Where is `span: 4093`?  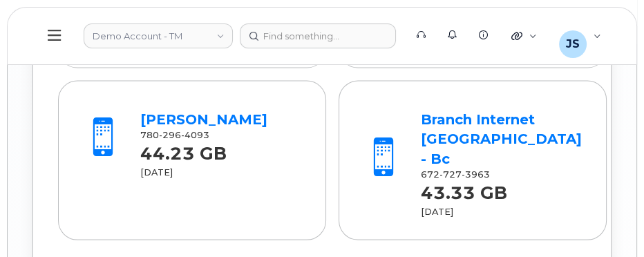
span: 4093 is located at coordinates (195, 135).